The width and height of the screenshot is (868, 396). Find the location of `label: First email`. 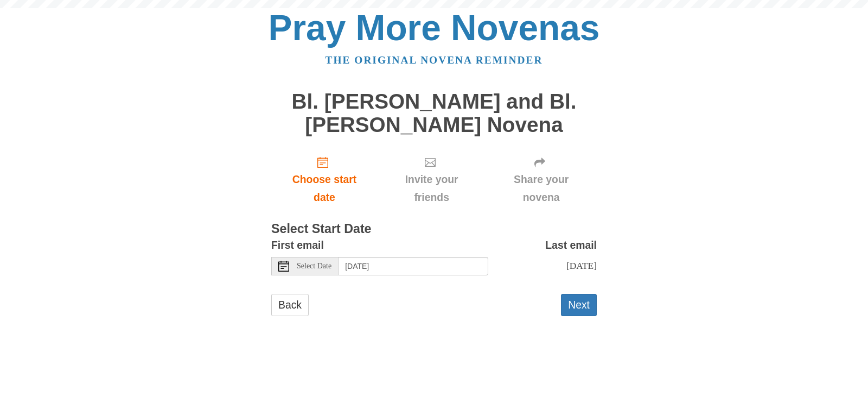

label: First email is located at coordinates (298, 245).